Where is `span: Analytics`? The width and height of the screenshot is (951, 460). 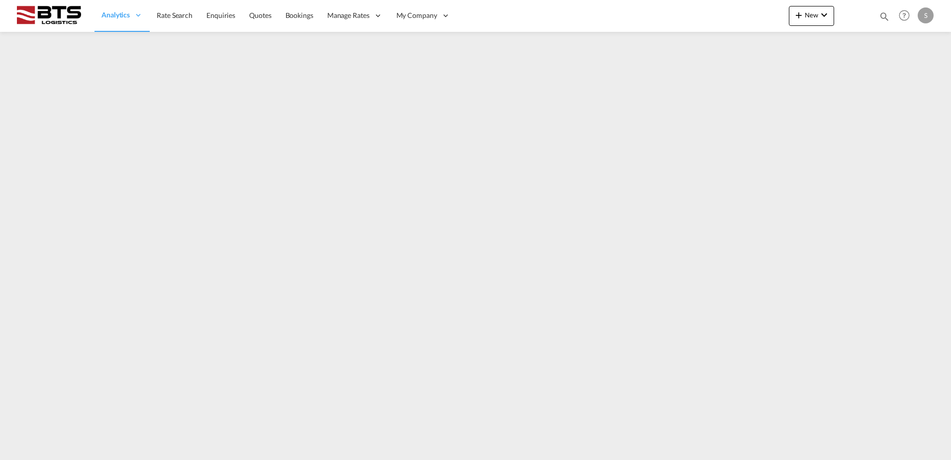
span: Analytics is located at coordinates (115, 15).